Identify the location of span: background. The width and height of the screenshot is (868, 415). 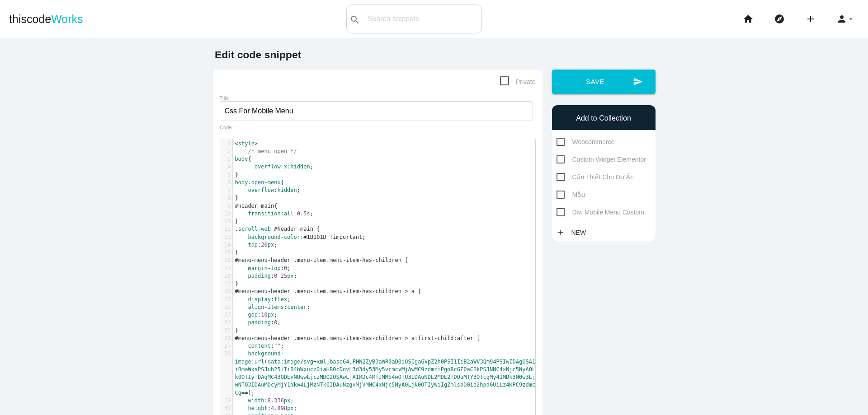
(264, 354).